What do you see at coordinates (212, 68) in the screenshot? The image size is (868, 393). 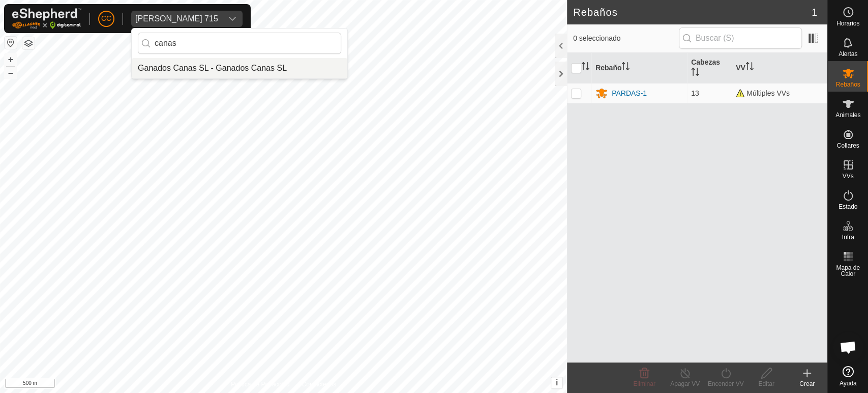 I see `div: Ganados Canas SL - Ganados Canas SL` at bounding box center [212, 68].